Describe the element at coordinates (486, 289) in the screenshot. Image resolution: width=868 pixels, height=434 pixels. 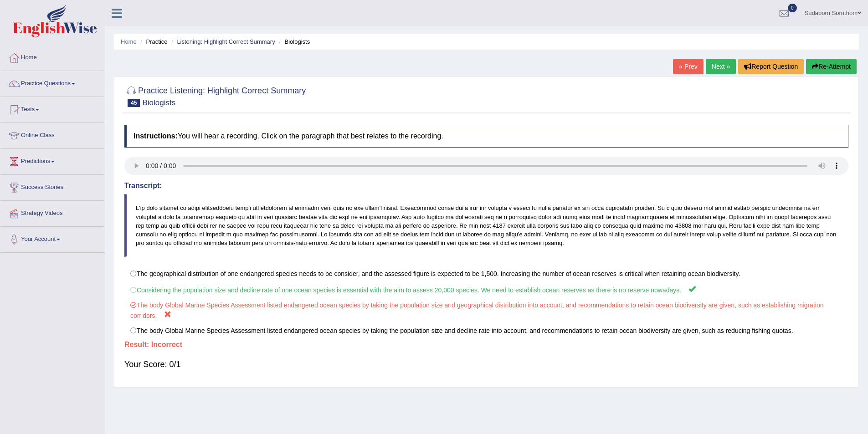
I see `label: Considering the population size and decline rate of one ocean species is essential with the aim t...` at that location.